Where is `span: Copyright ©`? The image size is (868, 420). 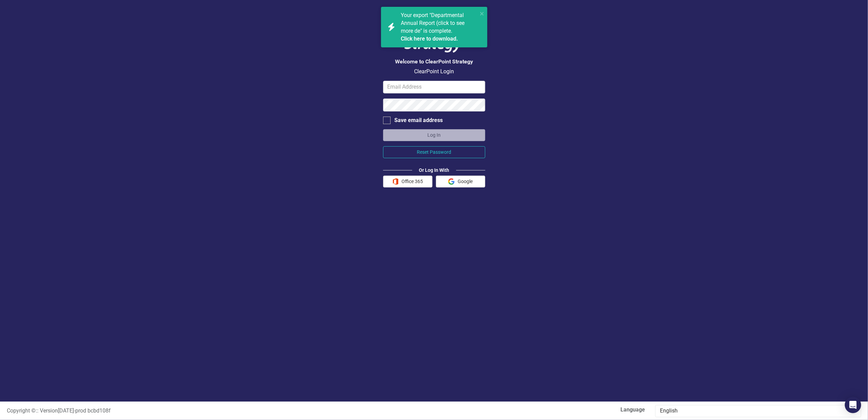
span: Copyright © is located at coordinates (21, 410).